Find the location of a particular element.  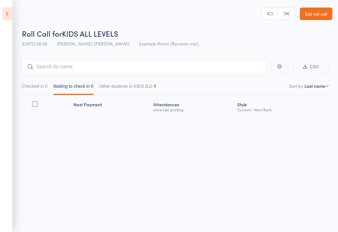

button: Waiting to check in0 is located at coordinates (73, 88).